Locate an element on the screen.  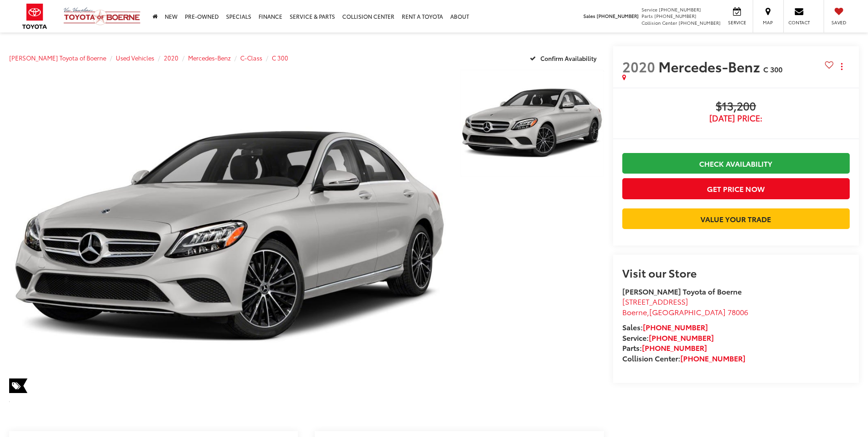
span: dropdown dots is located at coordinates (841, 66).